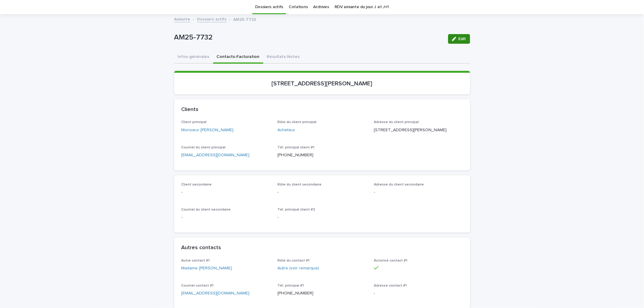 This screenshot has width=644, height=308. I want to click on button: Résultats-Notes, so click(283, 57).